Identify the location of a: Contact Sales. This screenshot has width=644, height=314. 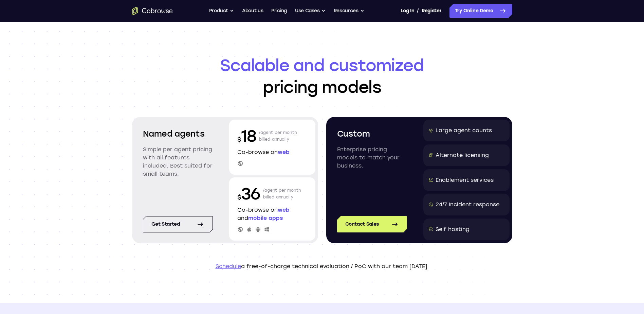
(372, 224).